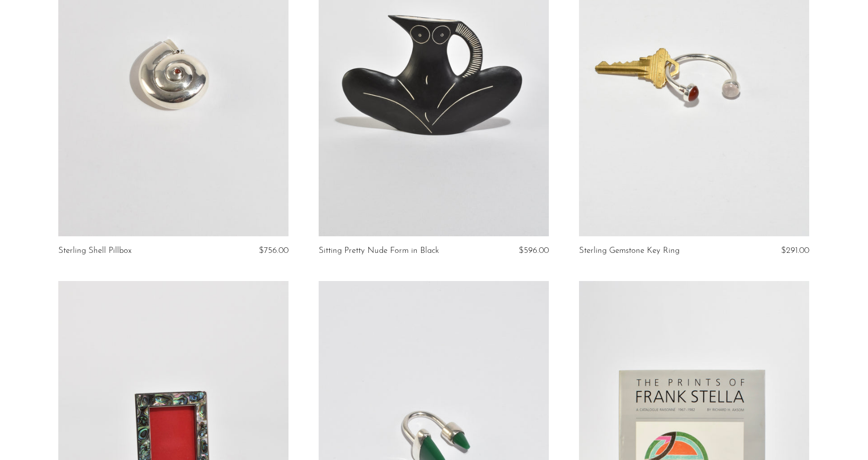 This screenshot has width=868, height=460. What do you see at coordinates (795, 250) in the screenshot?
I see `span: $291.00` at bounding box center [795, 250].